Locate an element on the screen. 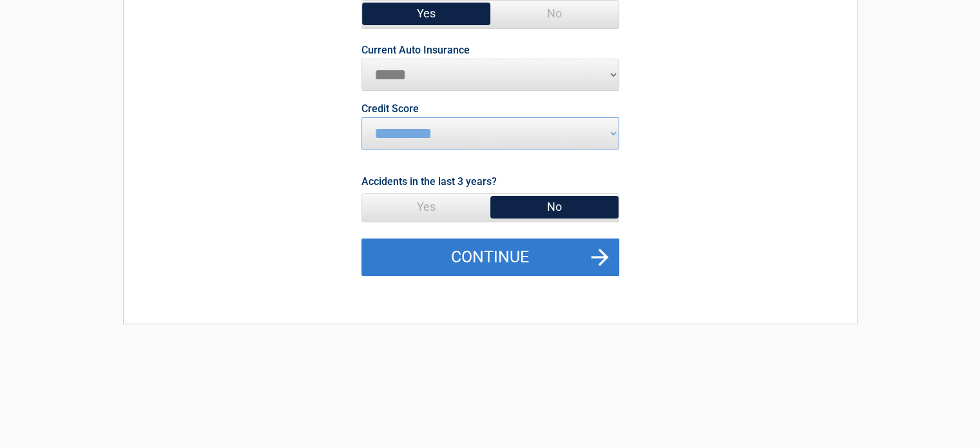  label: Accidents in the last 3 years? is located at coordinates (430, 181).